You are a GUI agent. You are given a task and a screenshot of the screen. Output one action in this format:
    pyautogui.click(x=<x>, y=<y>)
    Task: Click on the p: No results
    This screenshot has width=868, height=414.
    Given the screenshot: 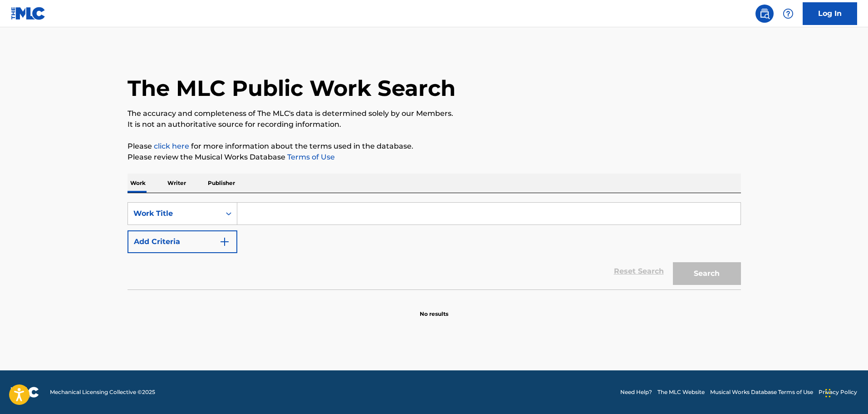 What is the action you would take?
    pyautogui.click(x=434, y=309)
    